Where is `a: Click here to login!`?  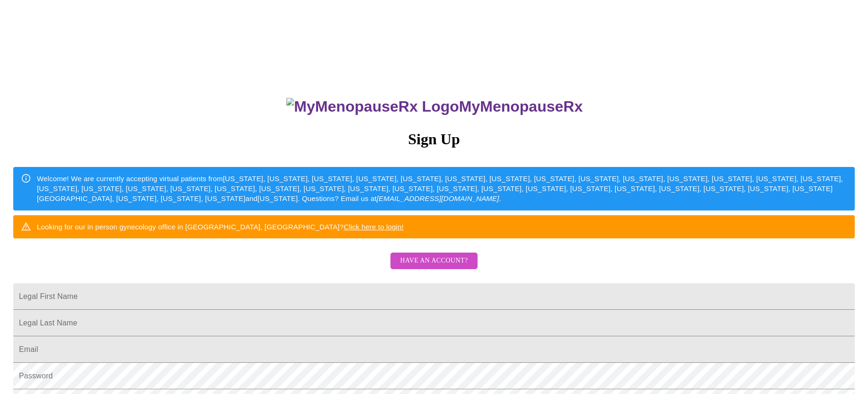 a: Click here to login! is located at coordinates (374, 226).